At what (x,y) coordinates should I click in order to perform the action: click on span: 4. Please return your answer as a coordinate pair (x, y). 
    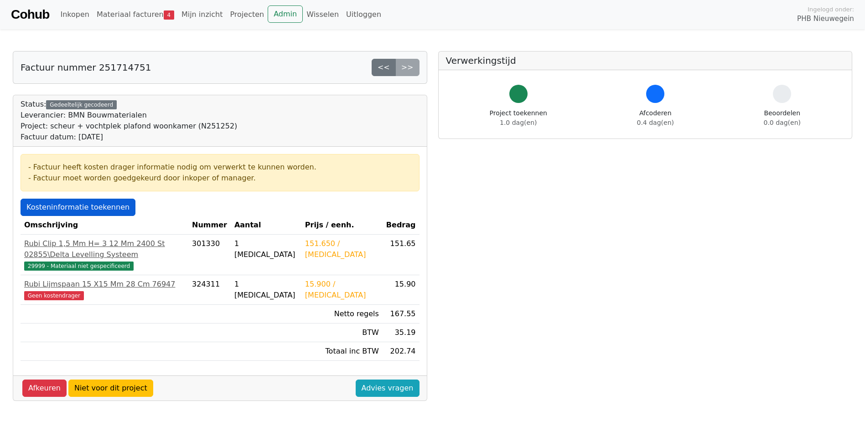
    Looking at the image, I should click on (169, 15).